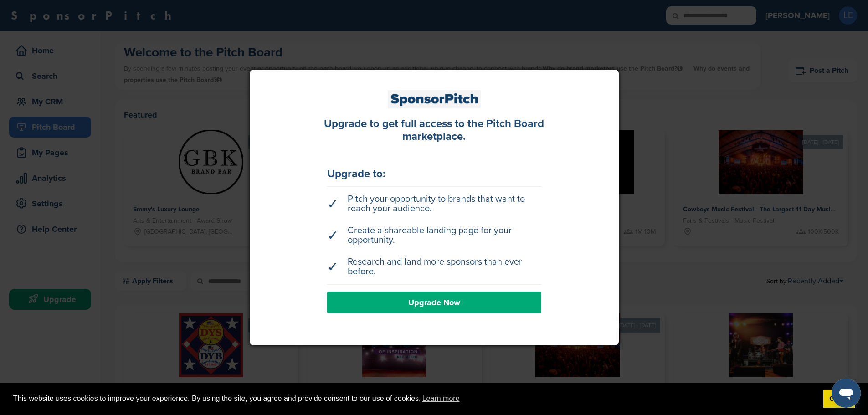 This screenshot has height=415, width=868. What do you see at coordinates (415, 399) in the screenshot?
I see `span: This website uses cookies to improve your experience. By using the site, you agree and provide co...` at bounding box center [415, 399].